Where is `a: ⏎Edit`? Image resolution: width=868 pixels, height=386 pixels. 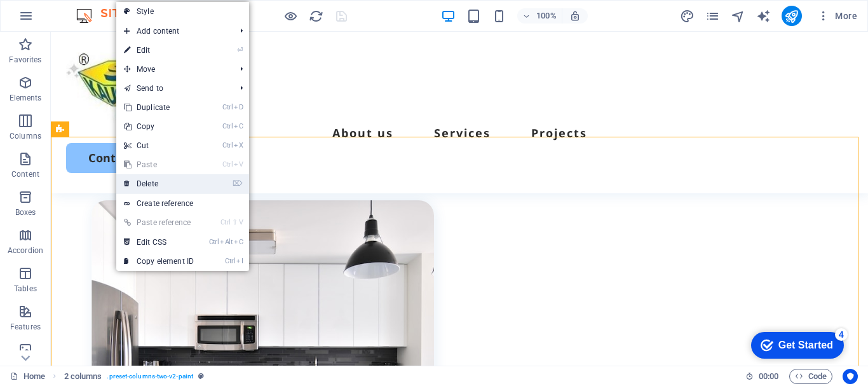 a: ⏎Edit is located at coordinates (159, 50).